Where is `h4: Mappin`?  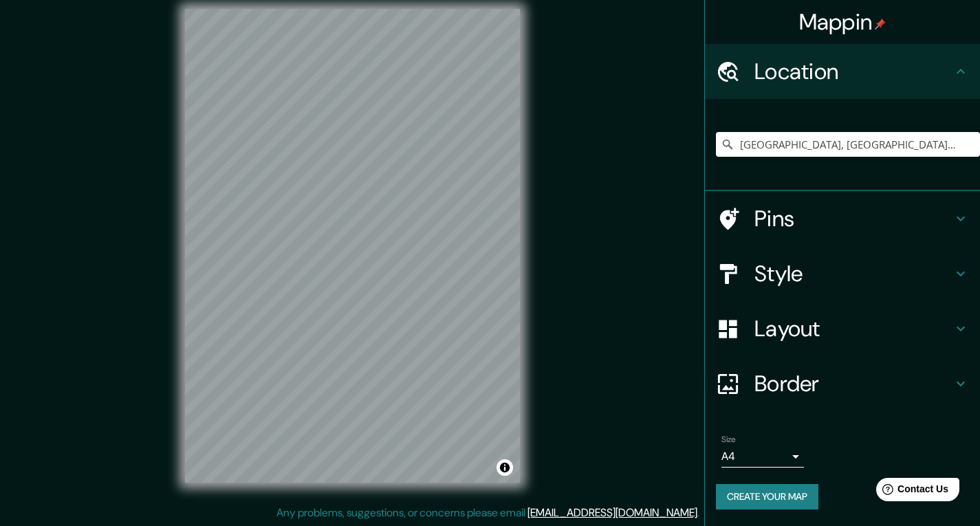
h4: Mappin is located at coordinates (843, 22).